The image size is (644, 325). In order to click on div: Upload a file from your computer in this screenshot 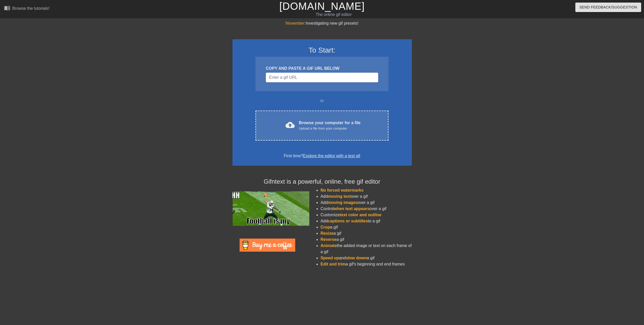, I will do `click(330, 128)`.